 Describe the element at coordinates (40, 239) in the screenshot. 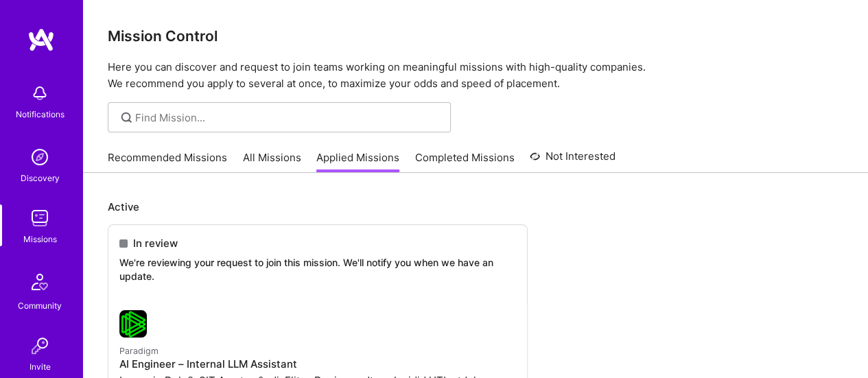

I see `div: Missions` at that location.